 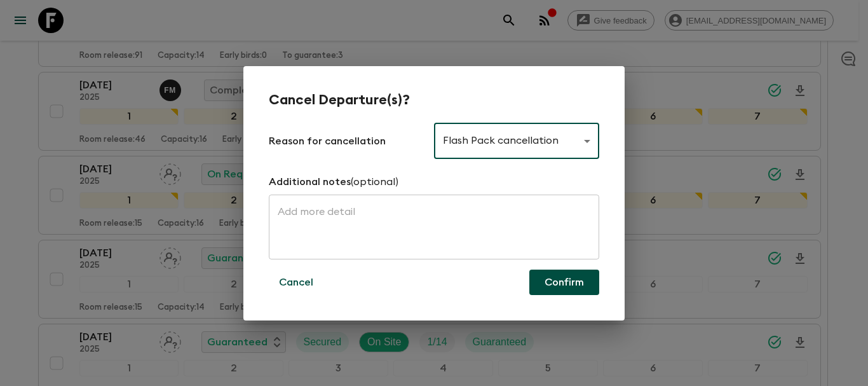 I want to click on p: Cancel, so click(x=296, y=282).